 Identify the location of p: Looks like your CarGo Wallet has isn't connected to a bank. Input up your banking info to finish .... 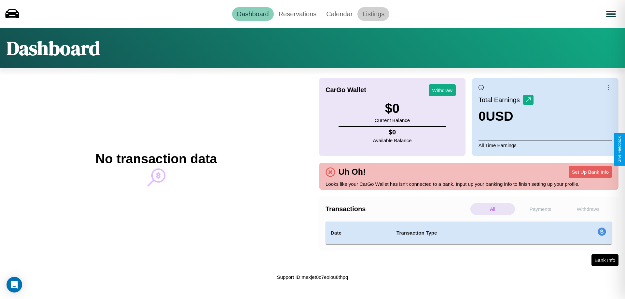
(469, 184).